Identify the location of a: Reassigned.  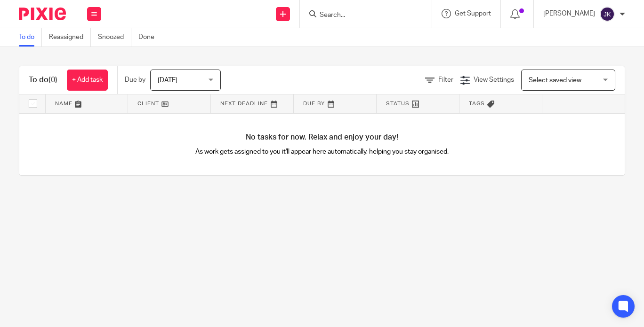
(69, 37).